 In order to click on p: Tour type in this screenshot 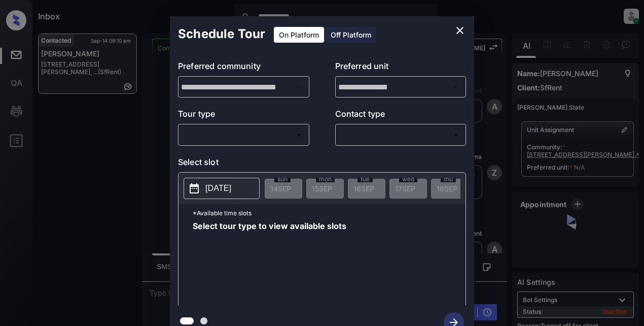, I will do `click(243, 116)`.